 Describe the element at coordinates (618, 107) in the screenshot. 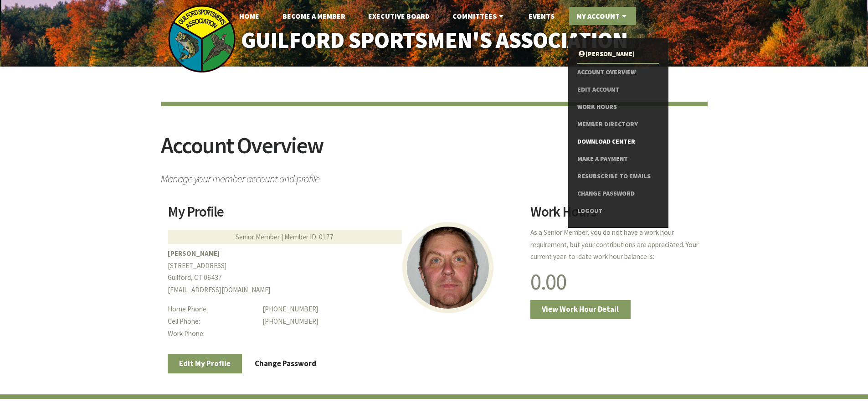

I see `a: Work Hours` at that location.